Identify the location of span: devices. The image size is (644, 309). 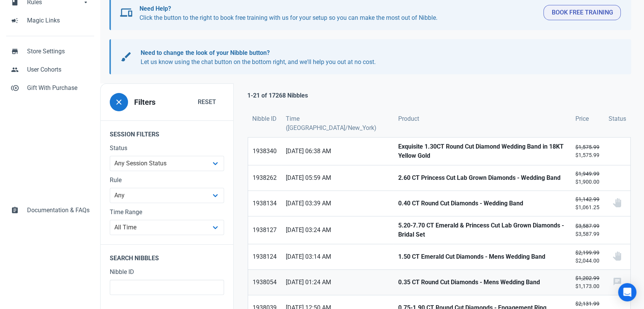
(126, 13).